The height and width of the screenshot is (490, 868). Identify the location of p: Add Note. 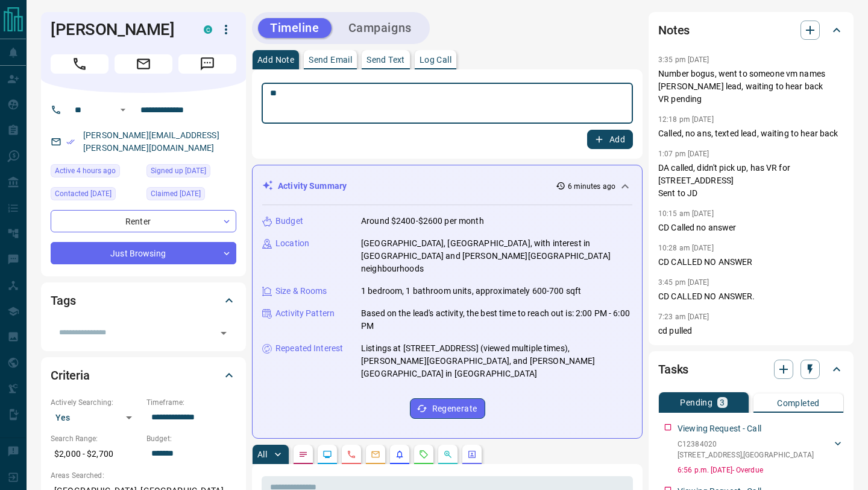
(276, 60).